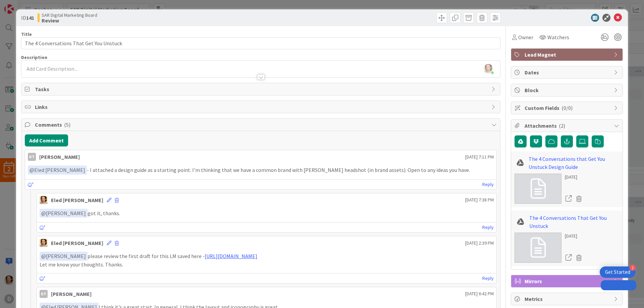 This screenshot has width=644, height=308. Describe the element at coordinates (574, 163) in the screenshot. I see `a: The 4 Conversations that Get You Unstuck Design Guide` at that location.